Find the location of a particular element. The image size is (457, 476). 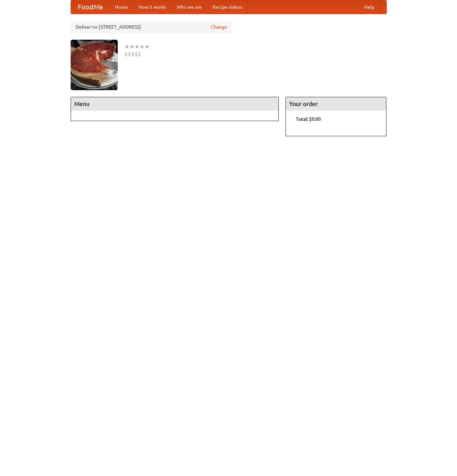

img: angular.jpg is located at coordinates (94, 65).